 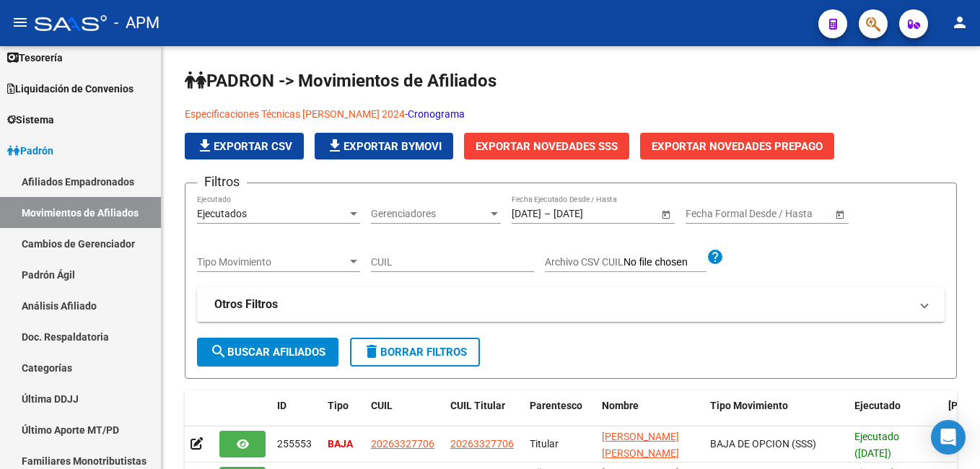 What do you see at coordinates (960, 22) in the screenshot?
I see `mat-icon: person` at bounding box center [960, 22].